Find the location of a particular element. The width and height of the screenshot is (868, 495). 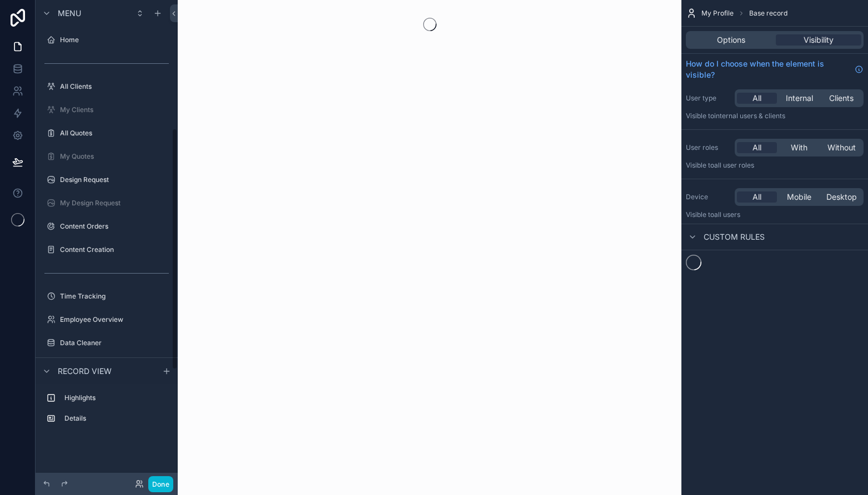

a: How do I choose when the element is visible? is located at coordinates (775, 69).